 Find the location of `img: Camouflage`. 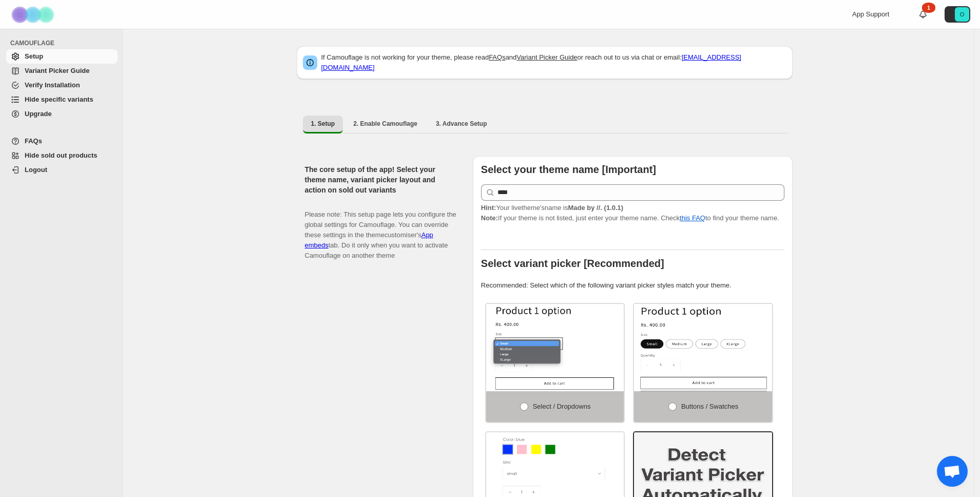

img: Camouflage is located at coordinates (34, 14).